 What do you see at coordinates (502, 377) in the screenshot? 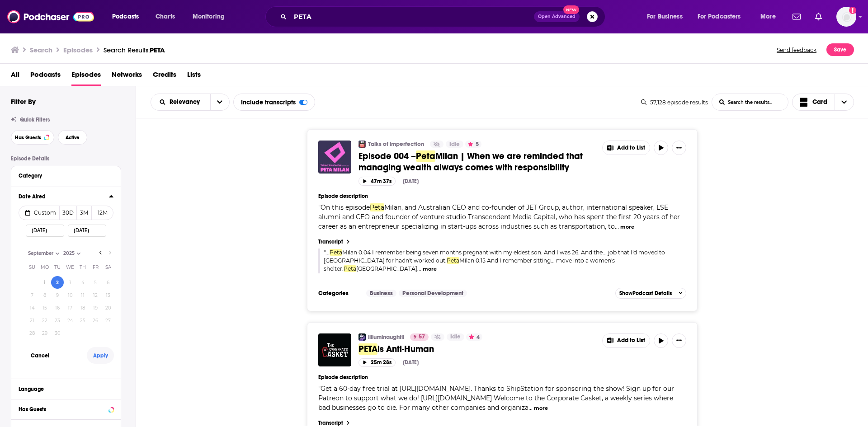
I see `h4: Episode description` at bounding box center [502, 377].